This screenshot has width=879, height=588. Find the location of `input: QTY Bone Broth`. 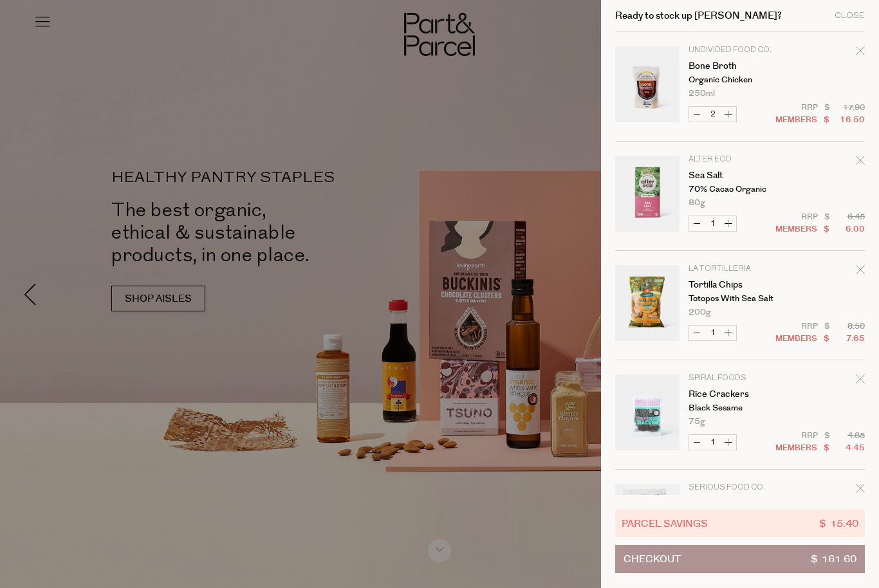

input: QTY Bone Broth is located at coordinates (712, 114).